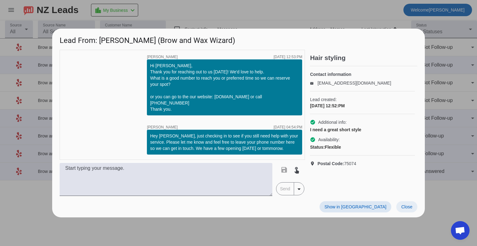 This screenshot has height=246, width=477. I want to click on strong: Status:, so click(317, 147).